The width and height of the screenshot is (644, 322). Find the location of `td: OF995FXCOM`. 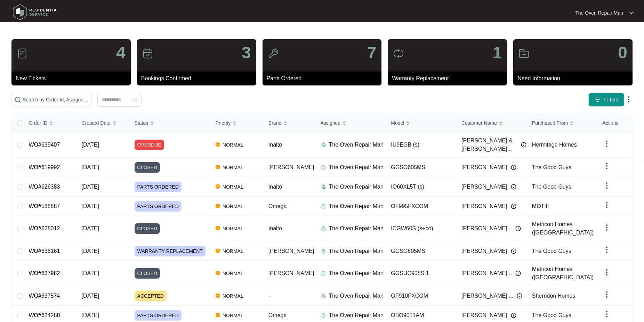

td: OF995FXCOM is located at coordinates (421, 207).